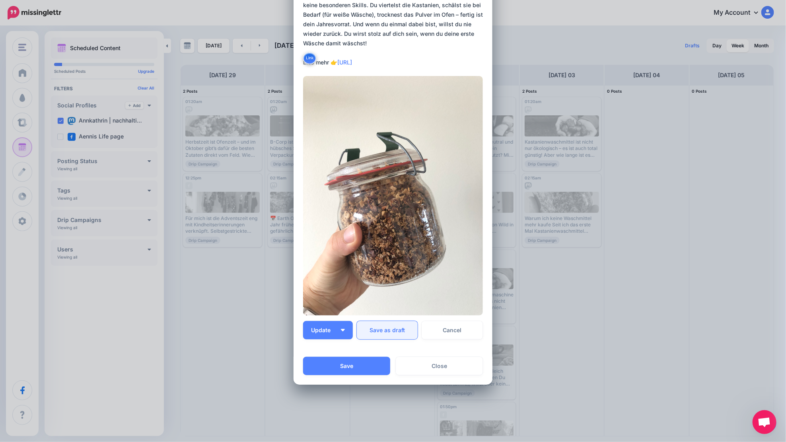 The image size is (786, 442). What do you see at coordinates (309, 58) in the screenshot?
I see `button: Link` at bounding box center [309, 58].